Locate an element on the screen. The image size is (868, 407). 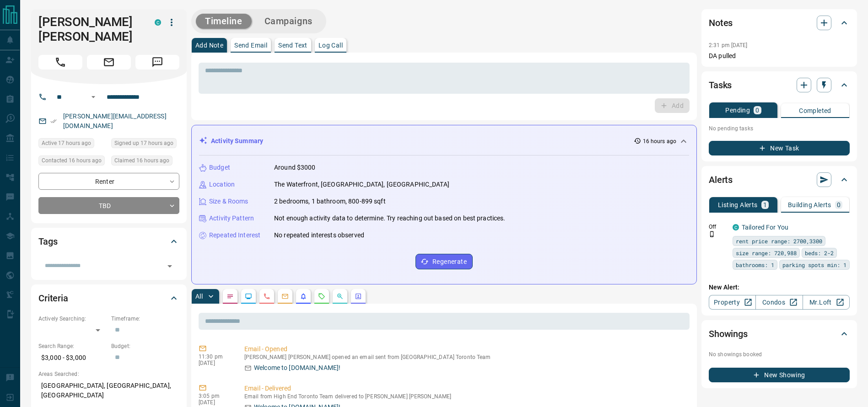
h2: Notes is located at coordinates (721, 23).